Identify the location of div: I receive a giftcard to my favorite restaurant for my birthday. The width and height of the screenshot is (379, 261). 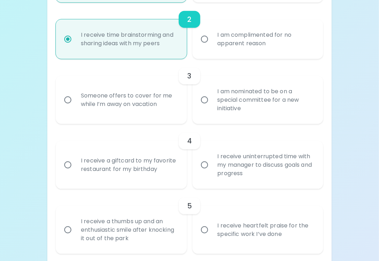
(129, 165).